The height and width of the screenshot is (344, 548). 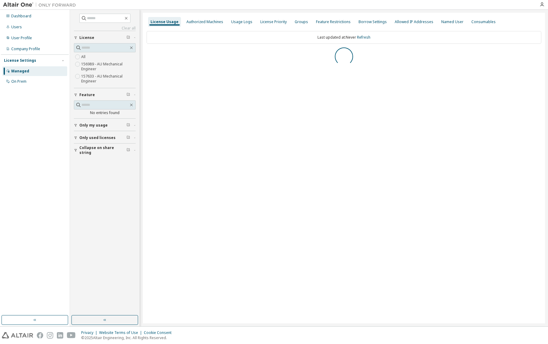 I want to click on div: Last updated at: Never, so click(x=344, y=37).